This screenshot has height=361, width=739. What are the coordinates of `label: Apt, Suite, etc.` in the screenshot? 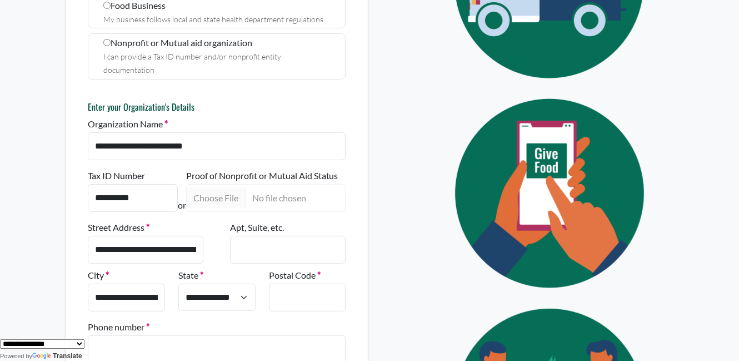 It's located at (257, 227).